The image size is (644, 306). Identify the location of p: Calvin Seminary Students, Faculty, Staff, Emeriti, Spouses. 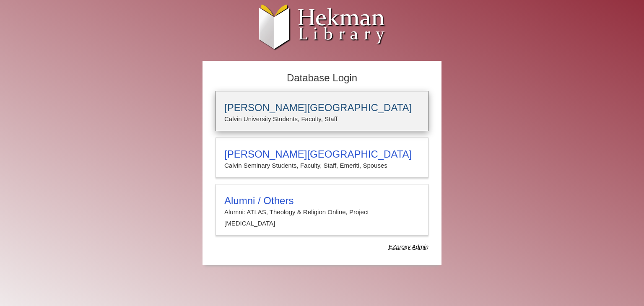
(322, 166).